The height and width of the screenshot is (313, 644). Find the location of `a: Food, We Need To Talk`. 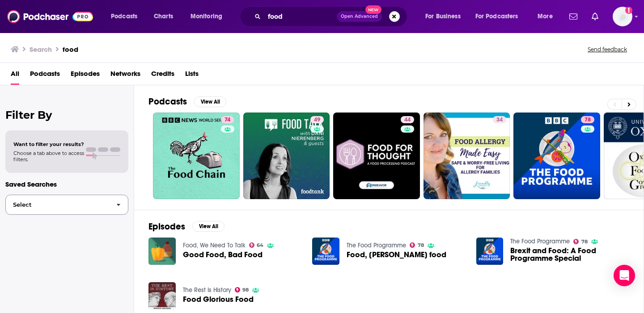

a: Food, We Need To Talk is located at coordinates (214, 245).